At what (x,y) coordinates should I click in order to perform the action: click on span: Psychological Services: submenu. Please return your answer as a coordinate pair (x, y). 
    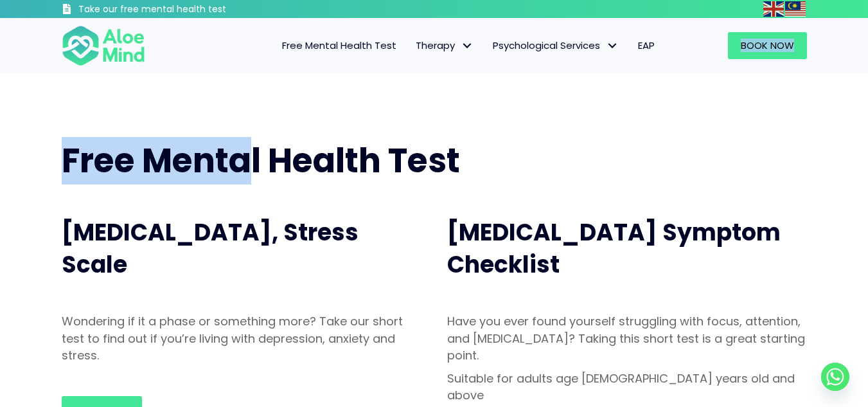
    Looking at the image, I should click on (612, 46).